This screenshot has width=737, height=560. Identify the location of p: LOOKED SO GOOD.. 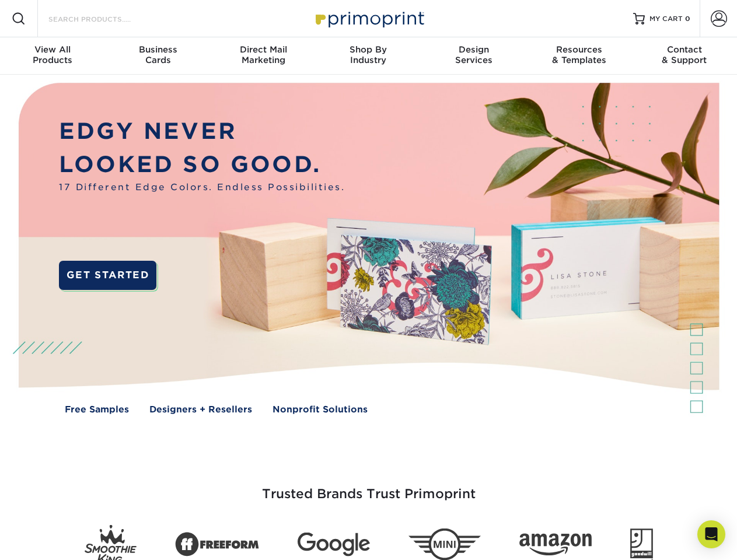
(202, 164).